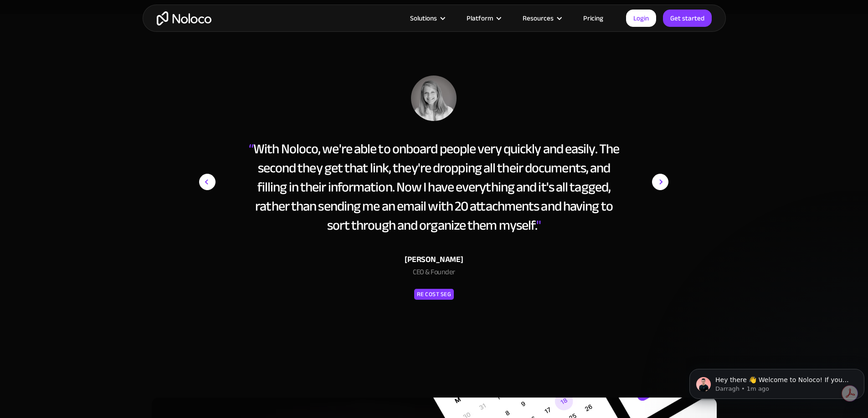 The image size is (868, 418). What do you see at coordinates (650, 198) in the screenshot?
I see `div: next slide` at bounding box center [650, 198].